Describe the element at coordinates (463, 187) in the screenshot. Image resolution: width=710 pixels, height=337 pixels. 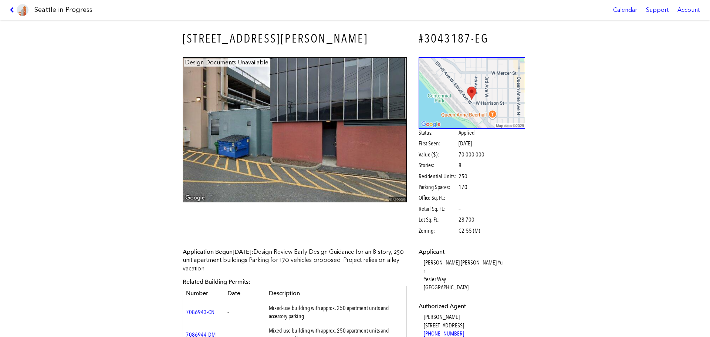
I see `span: 170` at that location.